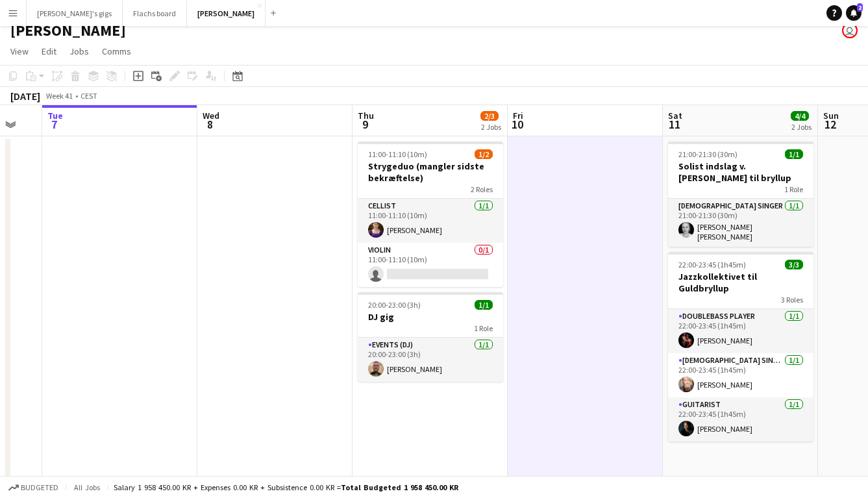  Describe the element at coordinates (48, 51) in the screenshot. I see `span: Edit` at that location.